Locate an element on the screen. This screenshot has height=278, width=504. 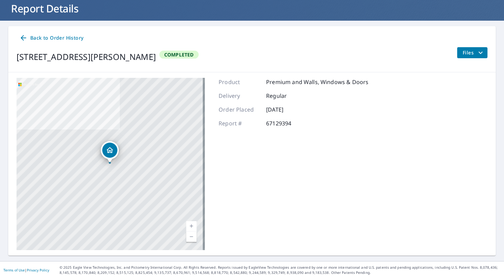
a: Current Level 17, Zoom In is located at coordinates (192, 226).